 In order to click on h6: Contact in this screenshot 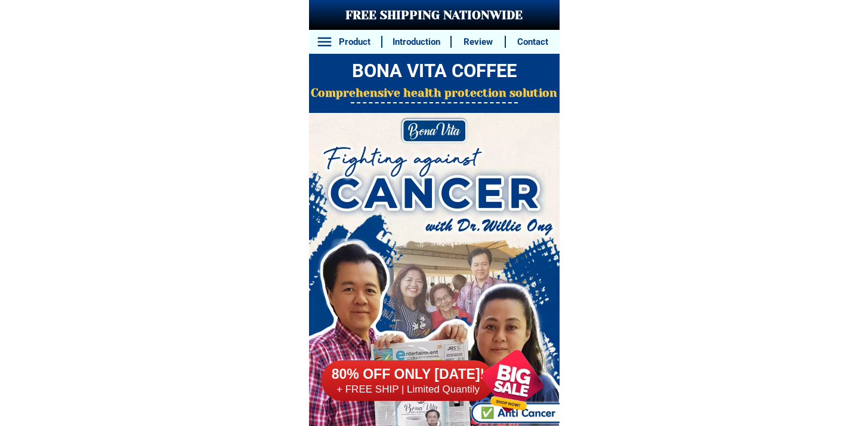, I will do `click(533, 42)`.